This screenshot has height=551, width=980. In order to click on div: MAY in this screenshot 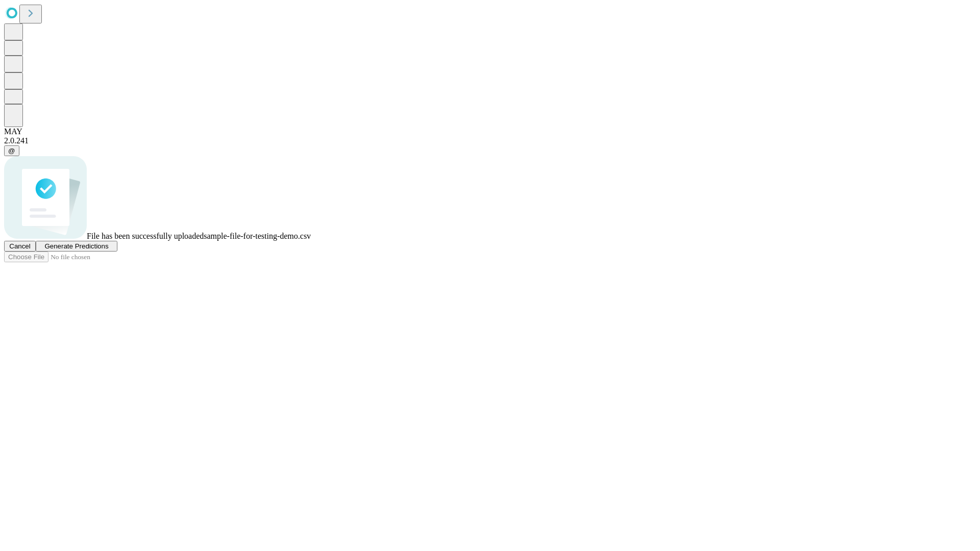, I will do `click(490, 132)`.